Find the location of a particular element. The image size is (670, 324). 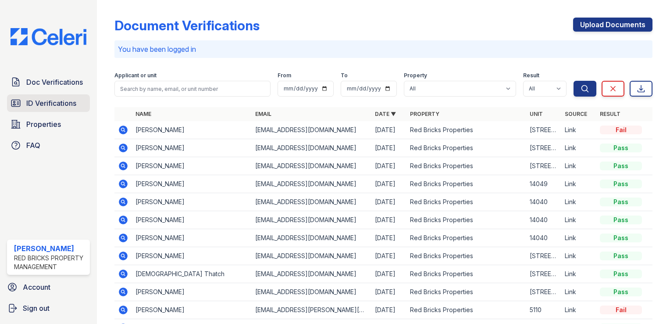

span: Doc Verifications is located at coordinates (54, 82).